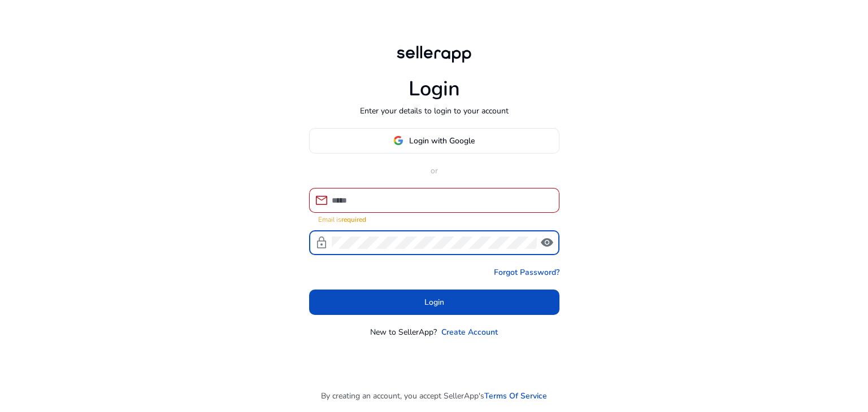 The image size is (868, 412). I want to click on p: Enter your details to login to your account, so click(434, 111).